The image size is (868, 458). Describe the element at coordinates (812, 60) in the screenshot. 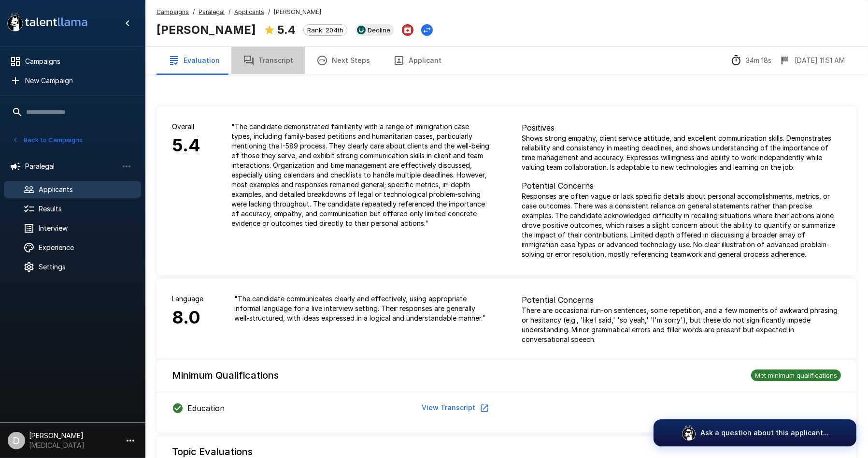

I see `div: The date and time when the interview was completed` at that location.